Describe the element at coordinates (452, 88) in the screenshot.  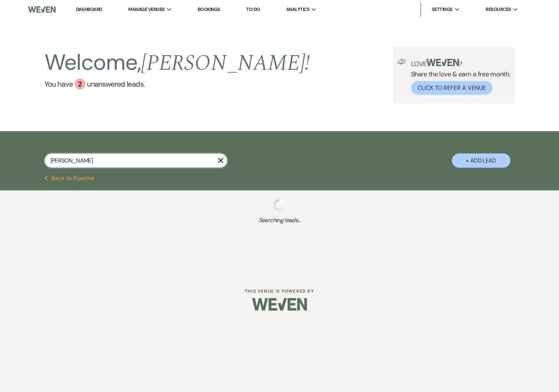
I see `button: Click to Refer a Venue` at that location.